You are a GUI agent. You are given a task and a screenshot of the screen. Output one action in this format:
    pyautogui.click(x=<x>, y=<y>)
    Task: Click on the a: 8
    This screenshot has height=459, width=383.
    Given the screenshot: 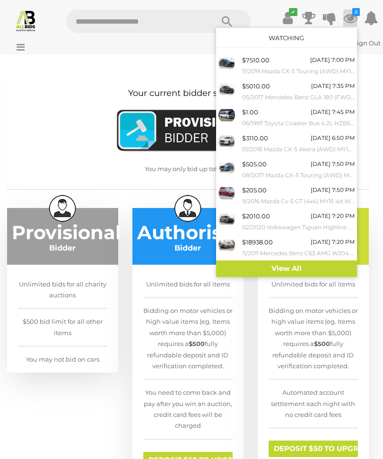 What is the action you would take?
    pyautogui.click(x=350, y=18)
    